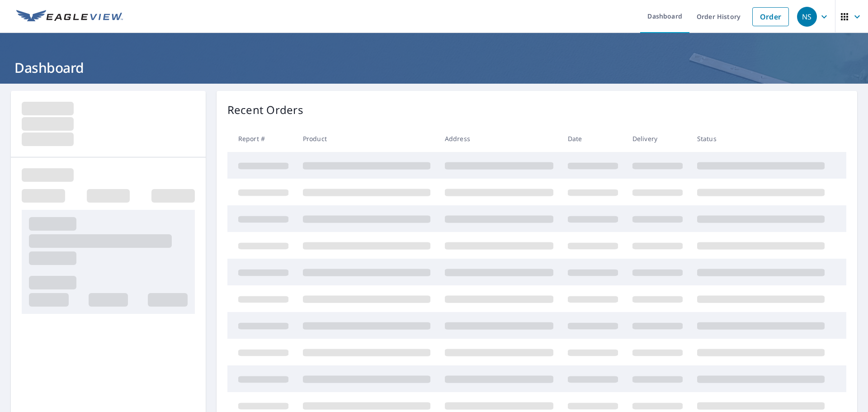 The image size is (868, 412). I want to click on th: Date, so click(593, 138).